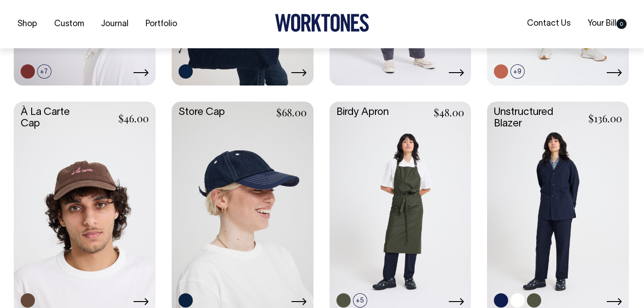  What do you see at coordinates (115, 24) in the screenshot?
I see `a: Journal` at bounding box center [115, 24].